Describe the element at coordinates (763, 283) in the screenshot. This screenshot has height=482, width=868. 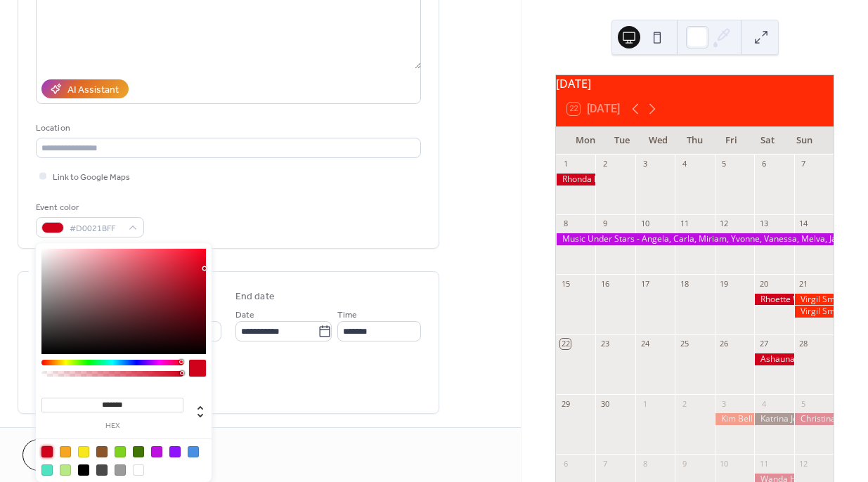
I see `div: 20` at that location.